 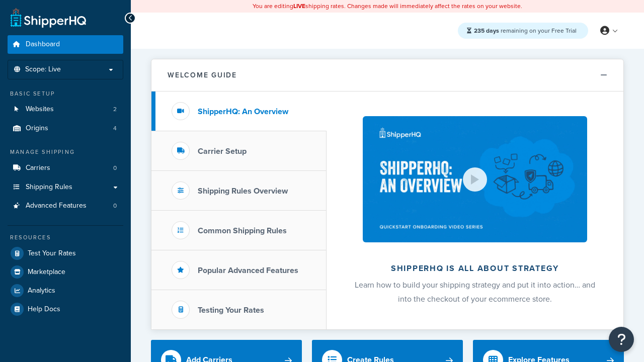 What do you see at coordinates (115, 109) in the screenshot?
I see `span: 2` at bounding box center [115, 109].